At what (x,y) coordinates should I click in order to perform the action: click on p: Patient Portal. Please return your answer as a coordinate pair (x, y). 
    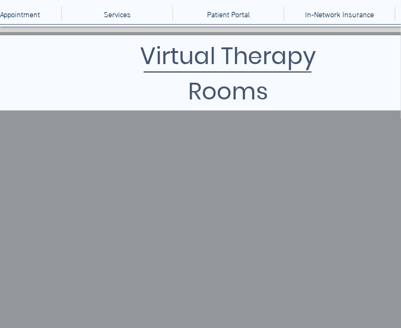
    Looking at the image, I should click on (228, 14).